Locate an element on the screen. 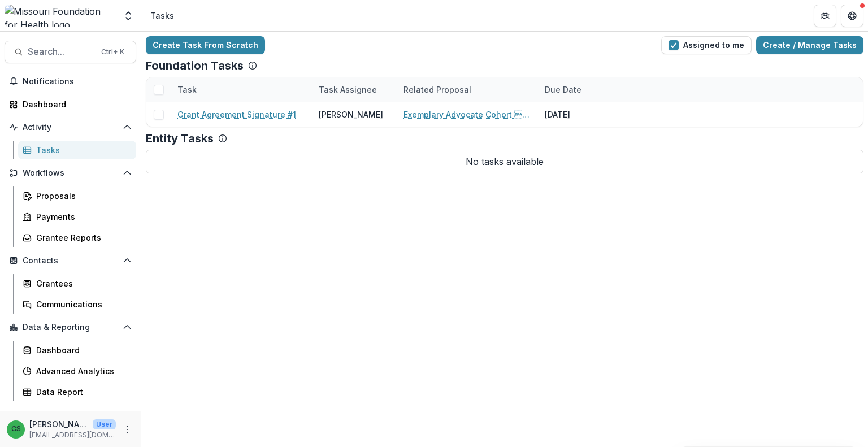  span: Search... is located at coordinates (61, 51).